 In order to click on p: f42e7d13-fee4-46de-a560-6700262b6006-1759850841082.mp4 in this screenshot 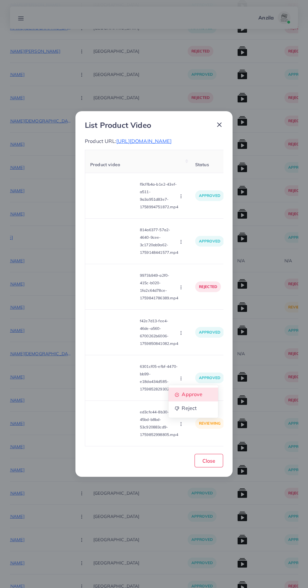, I will do `click(159, 332)`.